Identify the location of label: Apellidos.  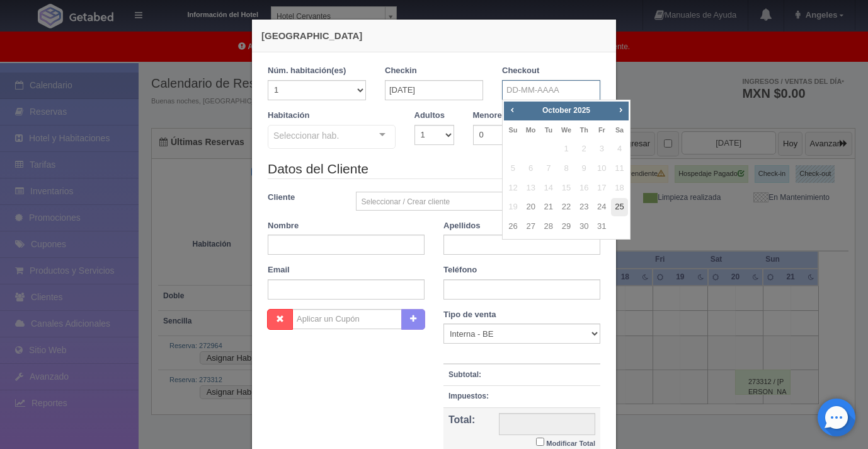
(462, 225).